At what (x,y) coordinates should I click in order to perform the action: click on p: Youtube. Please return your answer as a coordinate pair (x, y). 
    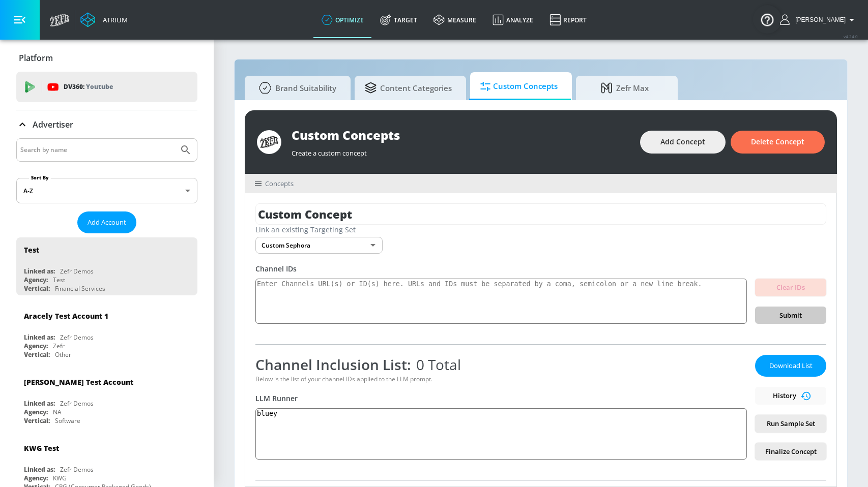
    Looking at the image, I should click on (99, 87).